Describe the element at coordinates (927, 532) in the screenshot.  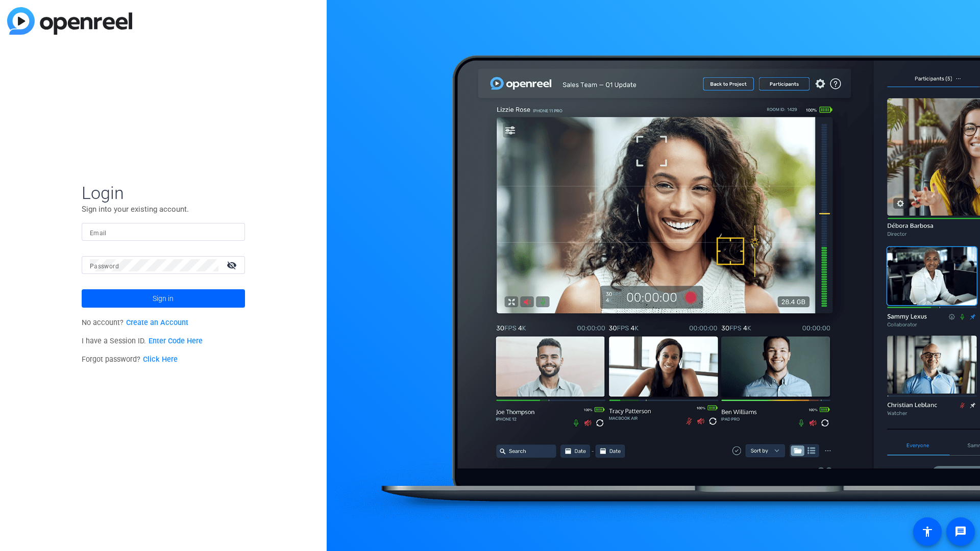
I see `mat-icon: accessibility` at that location.